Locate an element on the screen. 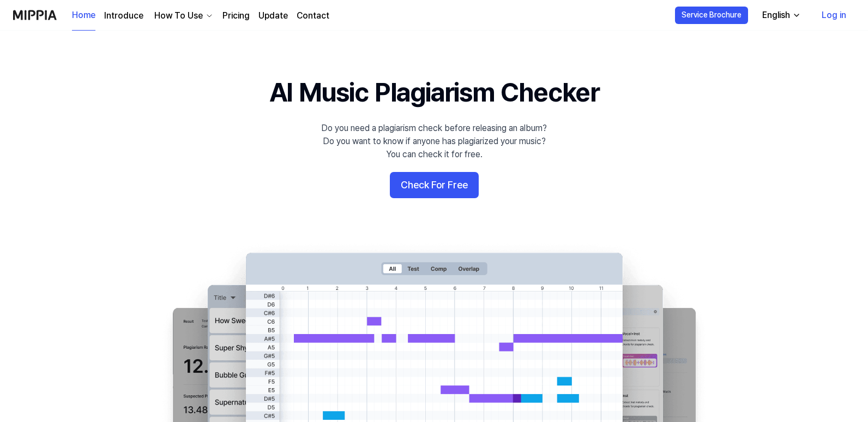 Image resolution: width=868 pixels, height=422 pixels. a: Update is located at coordinates (274, 15).